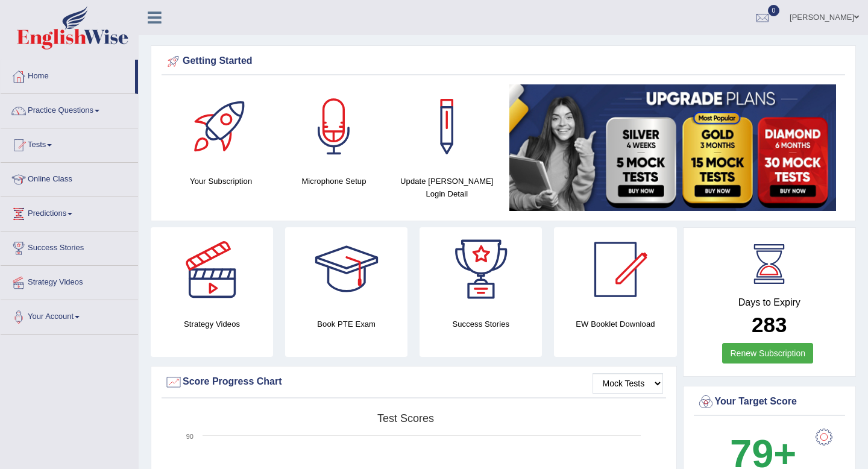  Describe the element at coordinates (70, 316) in the screenshot. I see `a: Your Account` at that location.